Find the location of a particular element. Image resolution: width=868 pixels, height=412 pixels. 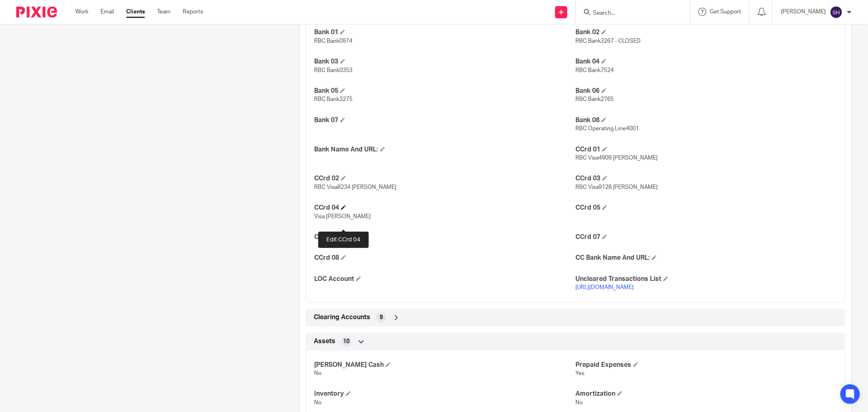

h4: LOC Account is located at coordinates (445, 279).